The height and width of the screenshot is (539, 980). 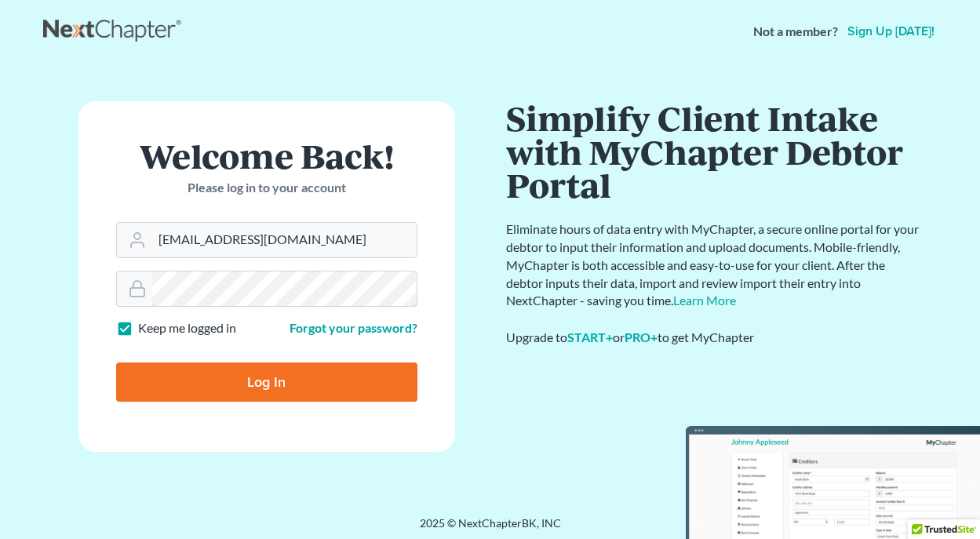 I want to click on div: Upgrade to or to get MyChapter, so click(x=714, y=337).